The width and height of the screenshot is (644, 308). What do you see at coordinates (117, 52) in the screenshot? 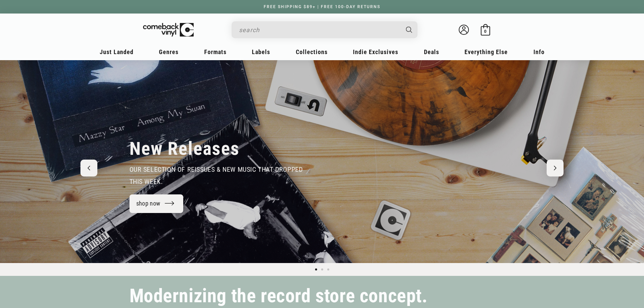
I see `span: Just Landed` at bounding box center [117, 52].